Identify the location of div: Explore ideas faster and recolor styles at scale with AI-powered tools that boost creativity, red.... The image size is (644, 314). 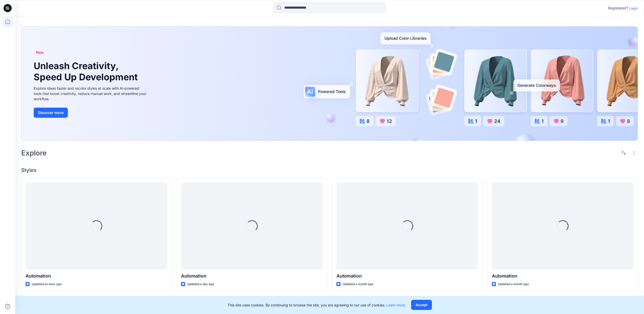
(91, 94).